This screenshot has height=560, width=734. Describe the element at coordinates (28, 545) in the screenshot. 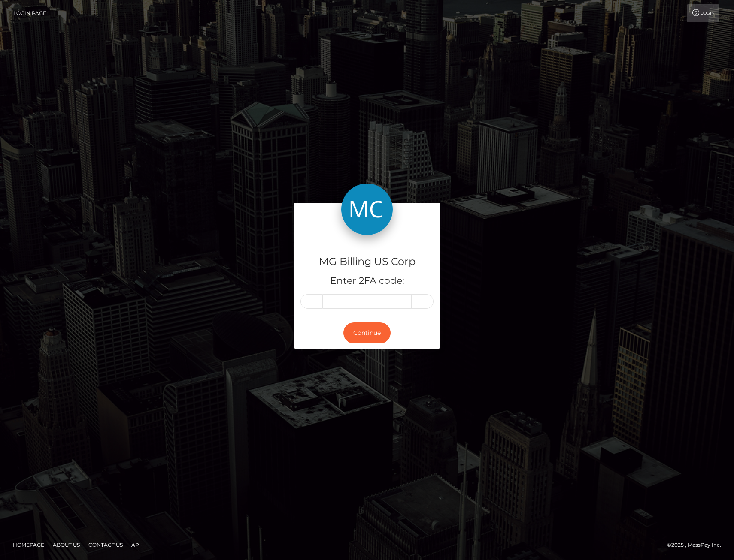

I see `a: Homepage` at that location.